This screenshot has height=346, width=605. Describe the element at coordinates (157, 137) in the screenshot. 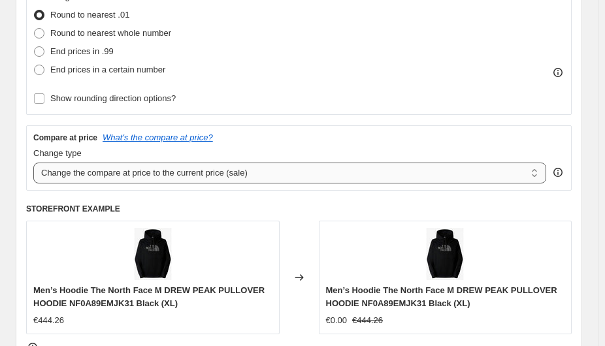

I see `button: What's the compare at price?` at that location.